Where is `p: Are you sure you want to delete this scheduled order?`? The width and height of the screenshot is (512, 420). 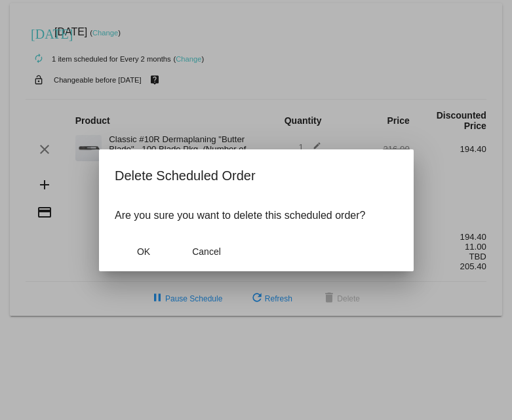 p: Are you sure you want to delete this scheduled order? is located at coordinates (257, 216).